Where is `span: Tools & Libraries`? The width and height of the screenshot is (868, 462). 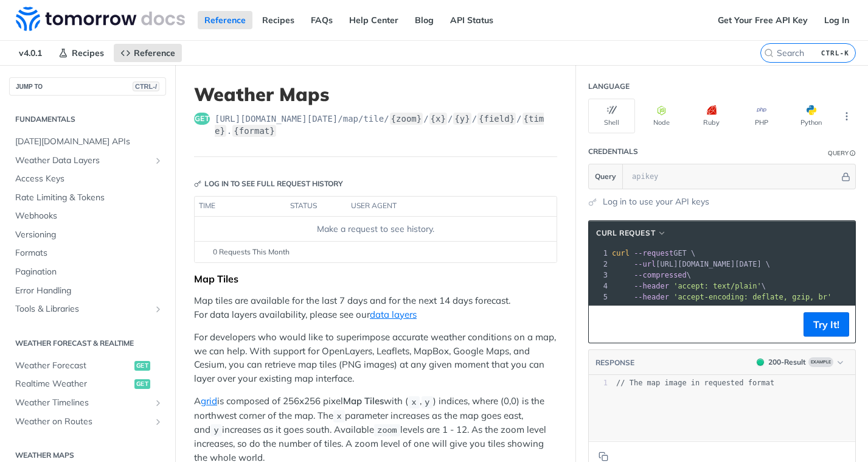 span: Tools & Libraries is located at coordinates (83, 309).